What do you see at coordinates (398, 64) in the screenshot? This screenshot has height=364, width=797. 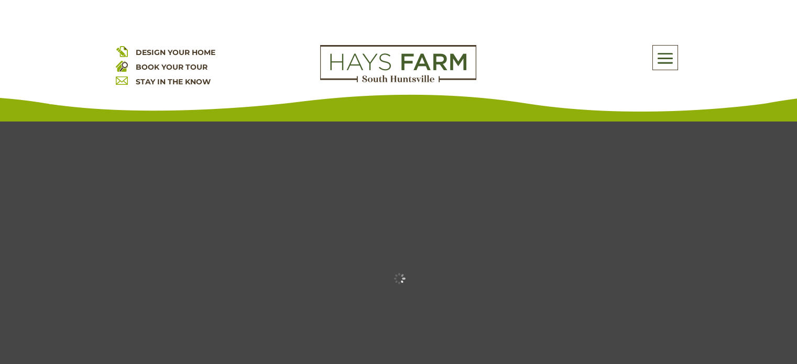 I see `img: Logo` at bounding box center [398, 64].